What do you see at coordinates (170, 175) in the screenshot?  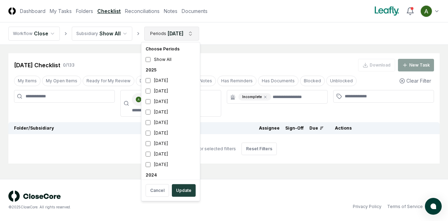 I see `div: 2024` at bounding box center [170, 175].